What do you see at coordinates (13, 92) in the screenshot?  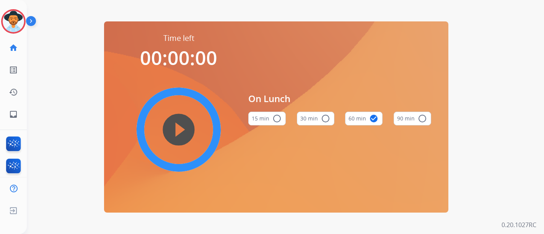 I see `mat-icon: history` at bounding box center [13, 92].